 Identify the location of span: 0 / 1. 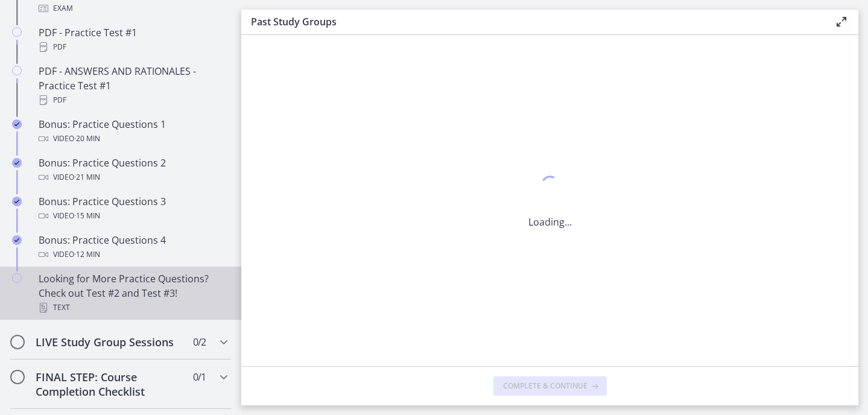
(199, 376).